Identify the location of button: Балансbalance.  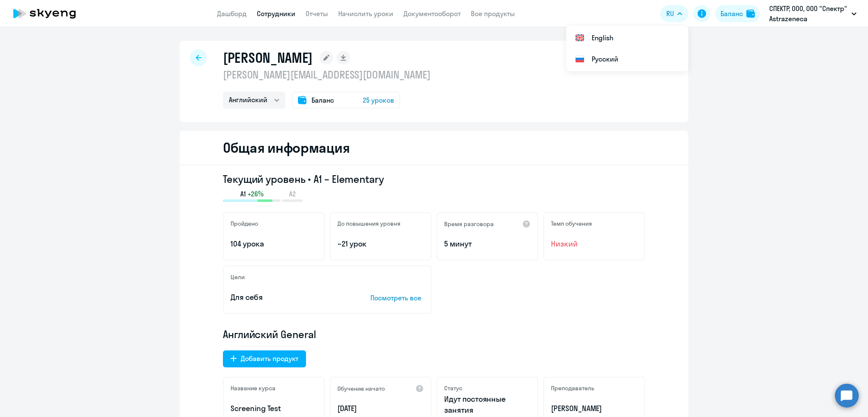
(738, 13).